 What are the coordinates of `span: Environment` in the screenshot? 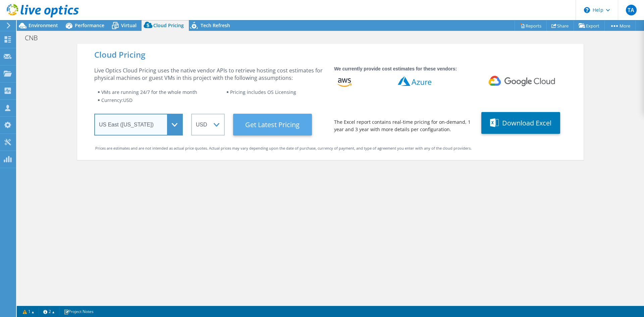 It's located at (44, 25).